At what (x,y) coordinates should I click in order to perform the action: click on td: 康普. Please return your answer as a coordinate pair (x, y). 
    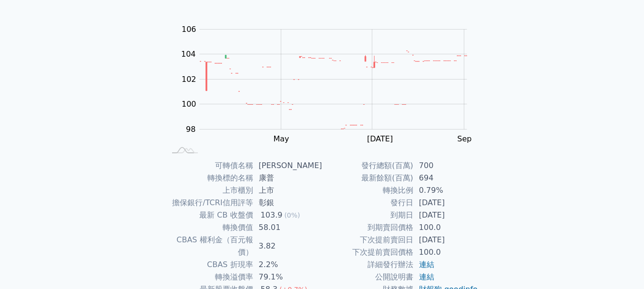
    Looking at the image, I should click on (288, 178).